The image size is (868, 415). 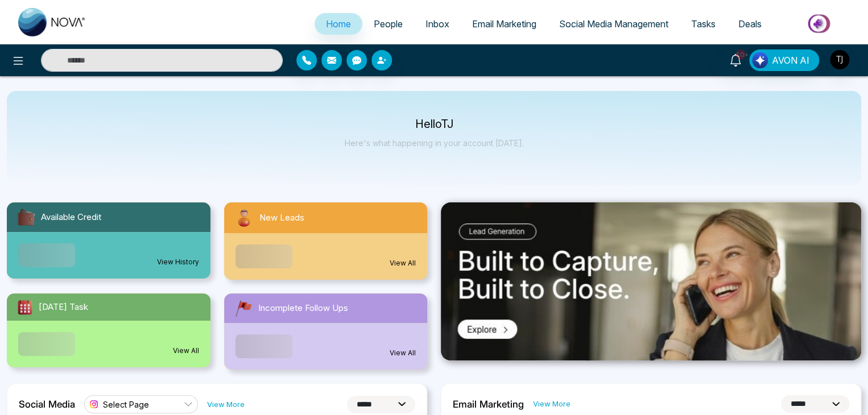 What do you see at coordinates (46, 404) in the screenshot?
I see `h2: Social Media` at bounding box center [46, 404].